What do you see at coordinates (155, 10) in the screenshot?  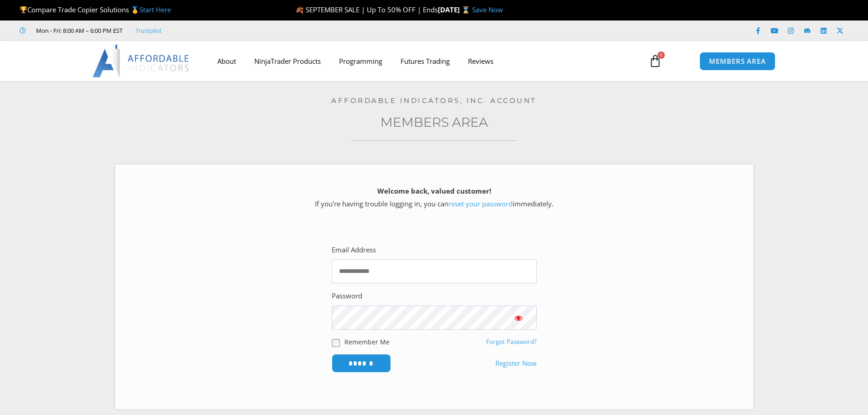 I see `a: Start Here` at bounding box center [155, 10].